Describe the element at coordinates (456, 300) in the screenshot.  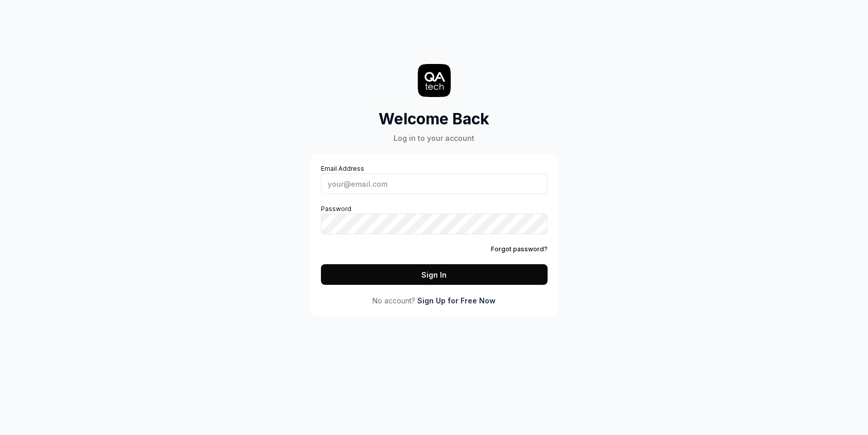
I see `a: Sign Up for Free Now` at that location.